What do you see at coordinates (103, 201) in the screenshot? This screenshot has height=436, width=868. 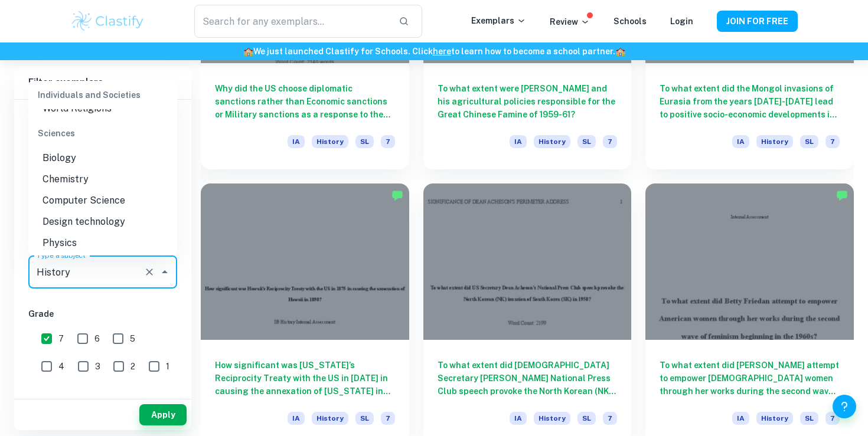 I see `li: Computer Science` at bounding box center [103, 201].